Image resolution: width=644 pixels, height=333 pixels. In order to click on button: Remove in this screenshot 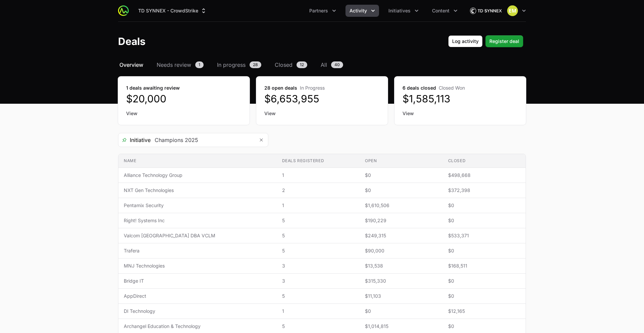, I will do `click(261, 140)`.